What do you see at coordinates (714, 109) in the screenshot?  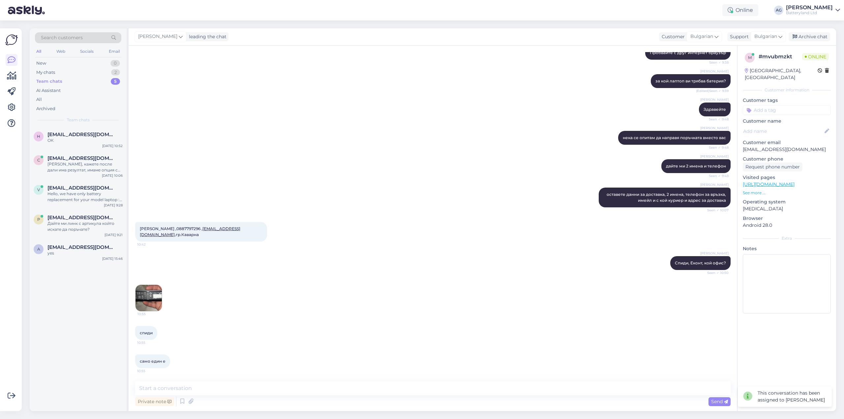 I see `span: Здравейте` at bounding box center [714, 109].